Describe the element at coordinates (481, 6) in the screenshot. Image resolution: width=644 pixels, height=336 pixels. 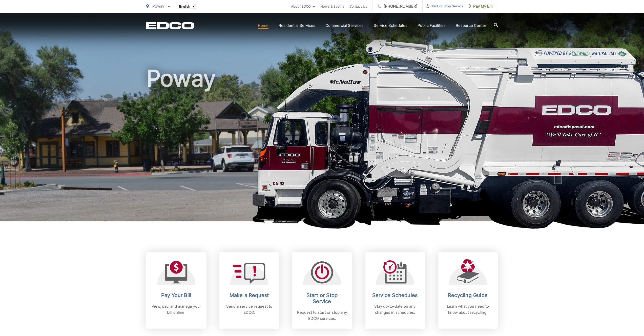
I see `span: Pay My Bill` at that location.